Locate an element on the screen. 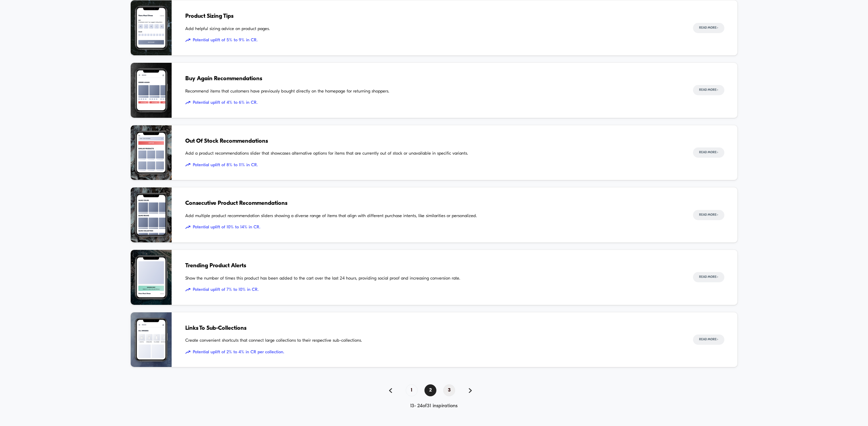 This screenshot has height=426, width=868. span: Buy Again Recommendations is located at coordinates (432, 79).